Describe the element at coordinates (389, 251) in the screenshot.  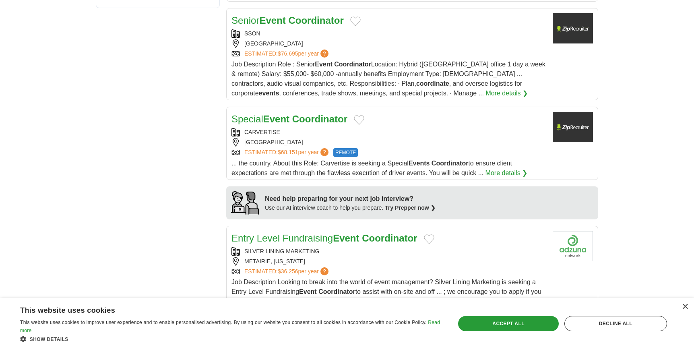
I see `div: SILVER LINING MARKETING` at that location.